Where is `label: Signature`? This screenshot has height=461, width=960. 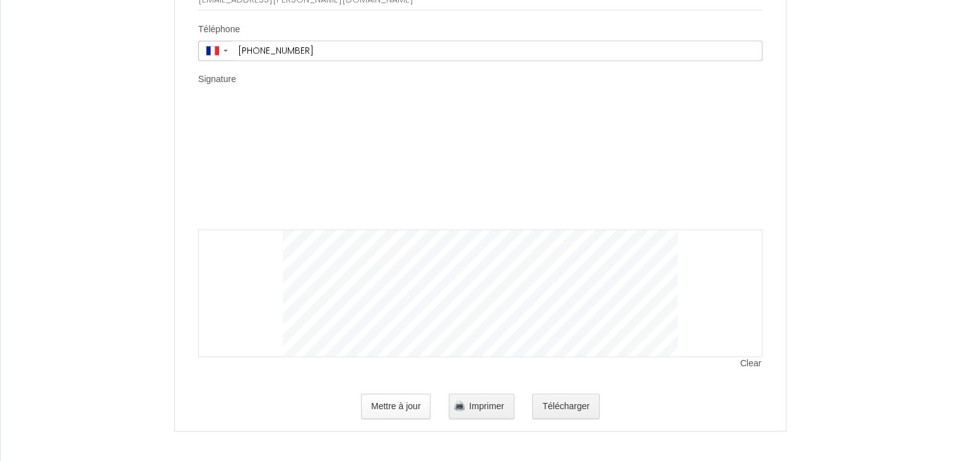 label: Signature is located at coordinates (217, 80).